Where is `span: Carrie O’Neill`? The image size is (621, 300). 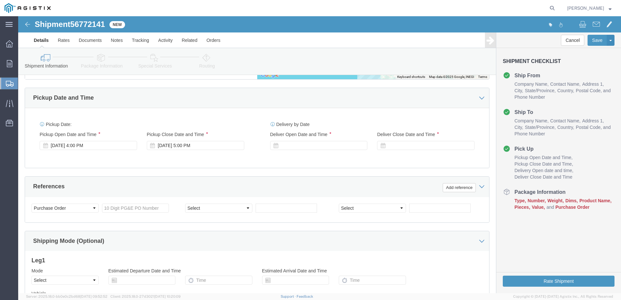
span: Carrie O’Neill is located at coordinates (585, 8).